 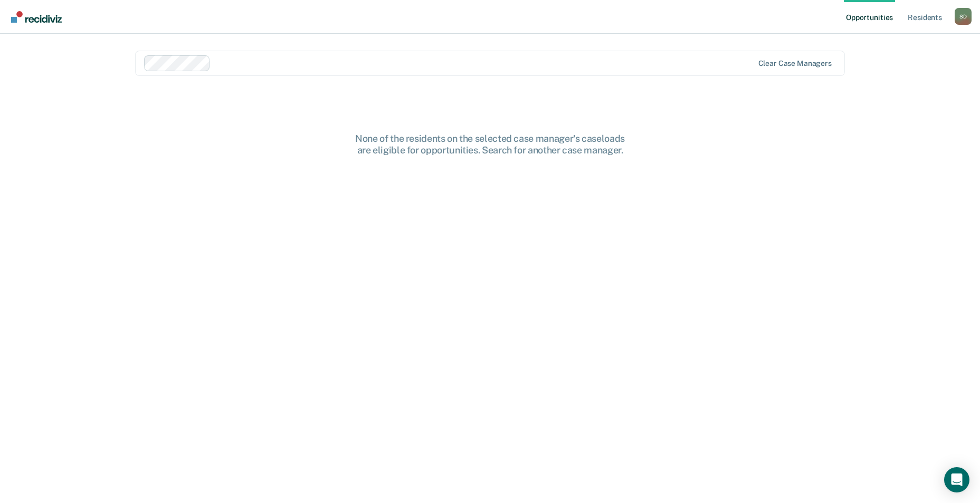 What do you see at coordinates (963, 16) in the screenshot?
I see `button: Profile dropdown button` at bounding box center [963, 16].